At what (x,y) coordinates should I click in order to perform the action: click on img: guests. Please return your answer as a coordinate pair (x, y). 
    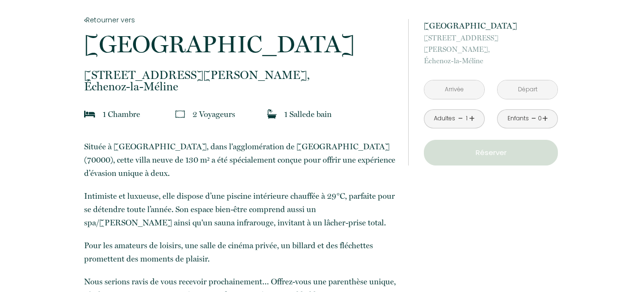
    Looking at the image, I should click on (180, 114).